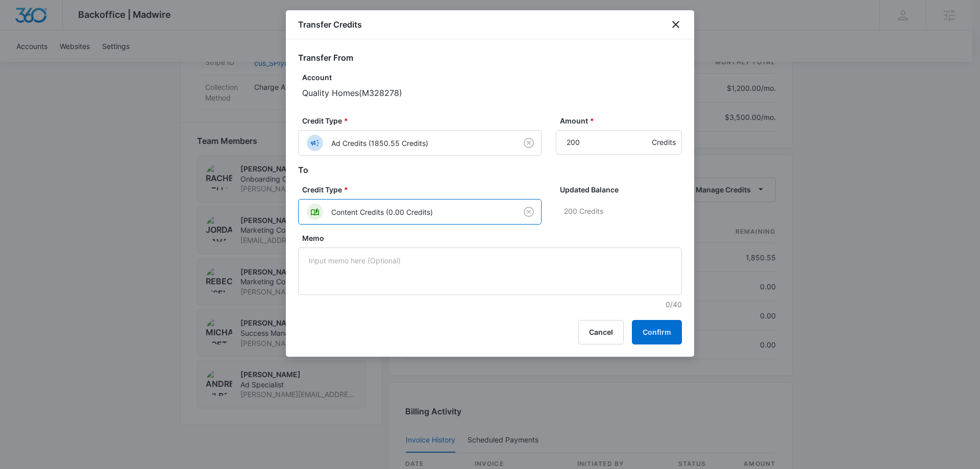 The height and width of the screenshot is (469, 980). Describe the element at coordinates (329, 24) in the screenshot. I see `h1: Transfer Credits` at that location.